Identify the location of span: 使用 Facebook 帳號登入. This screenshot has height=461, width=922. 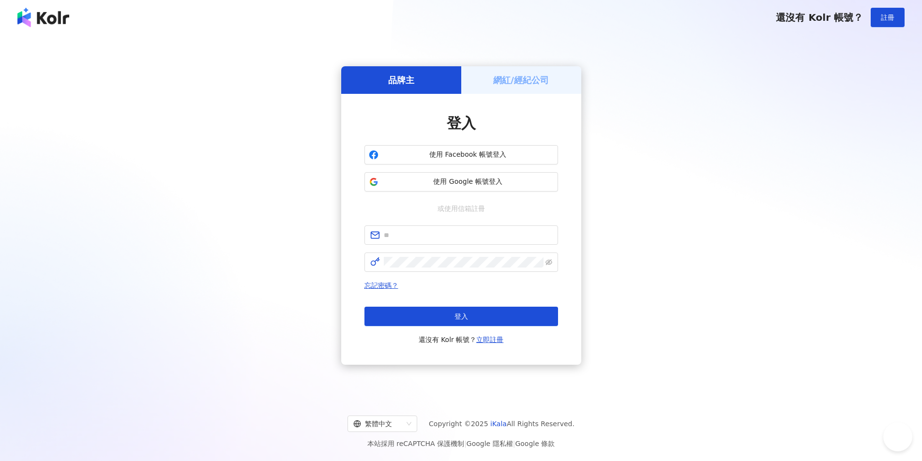
(468, 155).